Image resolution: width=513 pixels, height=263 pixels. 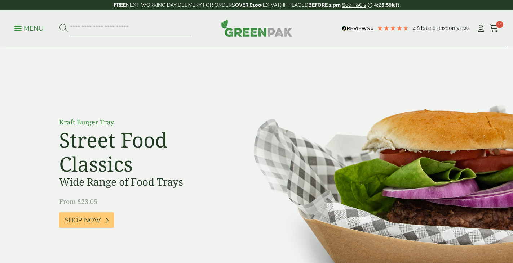 What do you see at coordinates (140, 122) in the screenshot?
I see `p: Kraft Burger Tray` at bounding box center [140, 122].